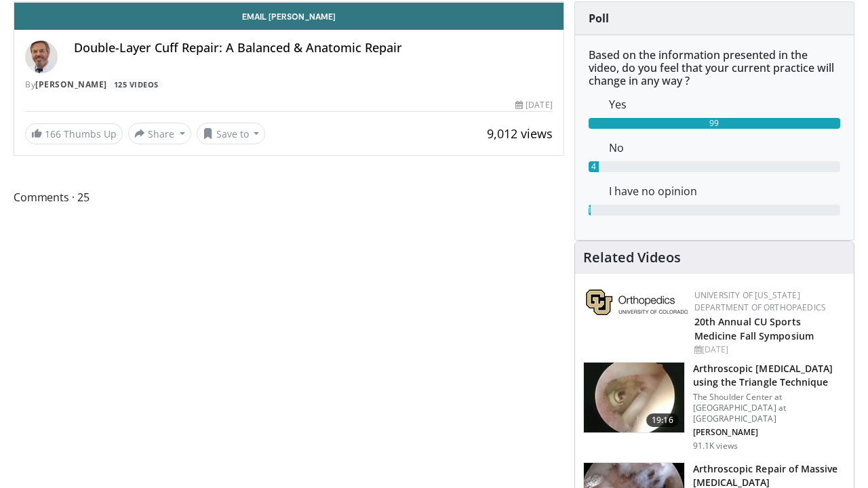 Image resolution: width=868 pixels, height=488 pixels. I want to click on span: 166, so click(53, 133).